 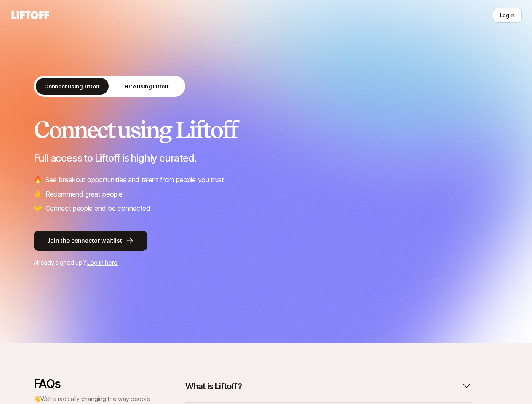 What do you see at coordinates (72, 86) in the screenshot?
I see `p: Connect using Liftoff` at bounding box center [72, 86].